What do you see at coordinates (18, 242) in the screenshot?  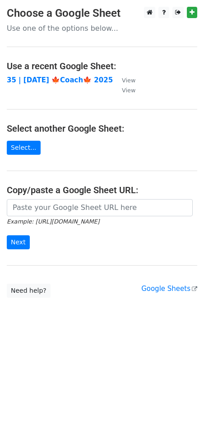 I see `input: Next` at bounding box center [18, 242].